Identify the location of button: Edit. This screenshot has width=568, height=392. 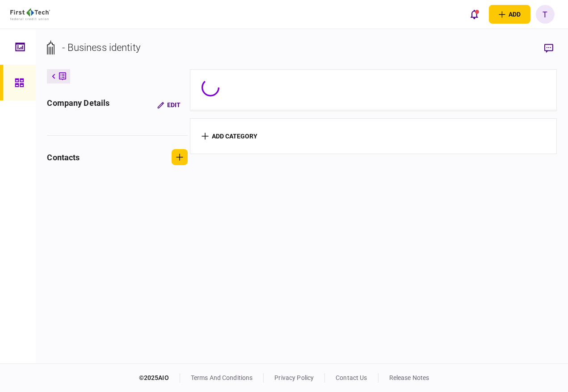
(169, 105).